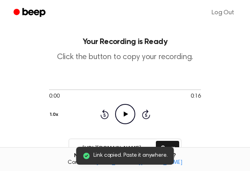 The width and height of the screenshot is (250, 171). Describe the element at coordinates (125, 42) in the screenshot. I see `h1: Your Recording is Ready` at that location.